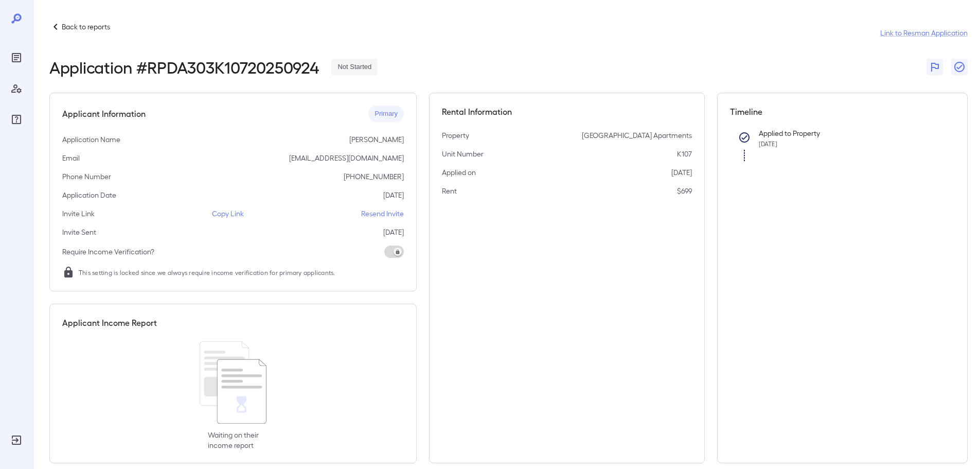  Describe the element at coordinates (449, 191) in the screenshot. I see `p: Rent` at that location.